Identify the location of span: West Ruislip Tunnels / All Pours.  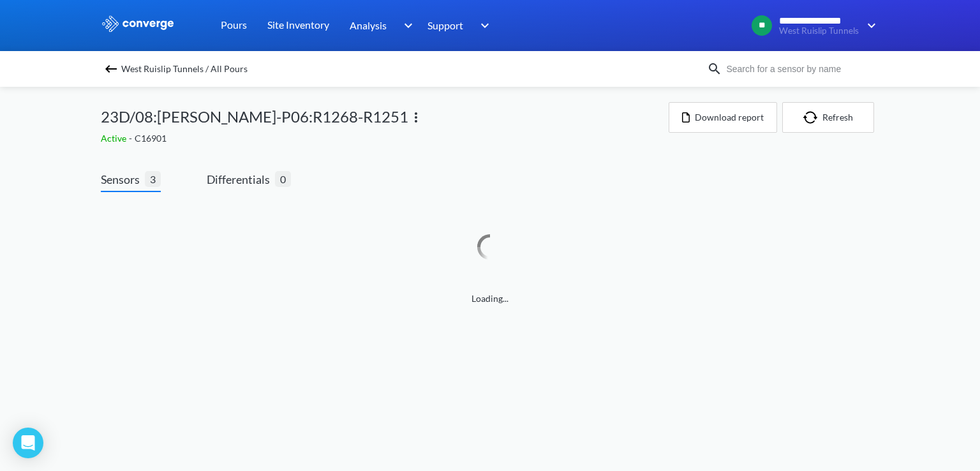
(184, 69).